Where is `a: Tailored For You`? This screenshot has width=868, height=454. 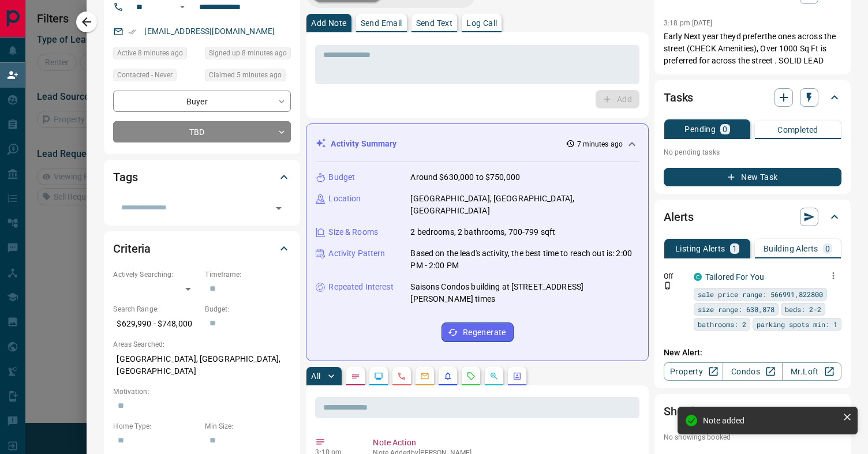
a: Tailored For You is located at coordinates (735, 277).